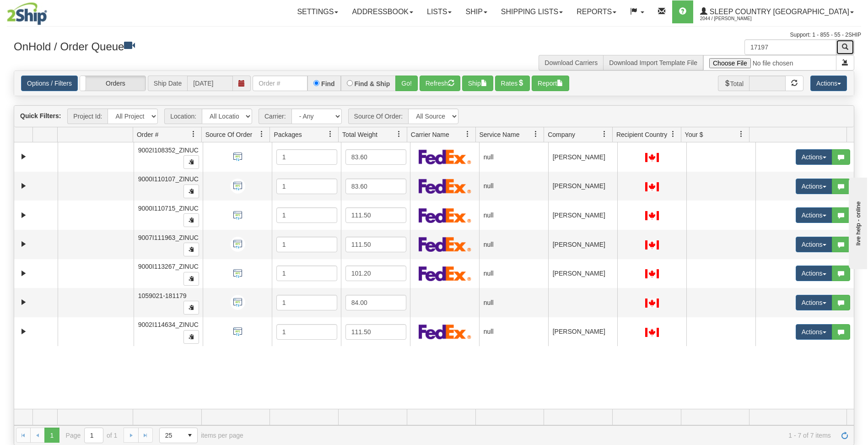 The image size is (868, 445). What do you see at coordinates (439, 12) in the screenshot?
I see `a: Lists` at bounding box center [439, 12].